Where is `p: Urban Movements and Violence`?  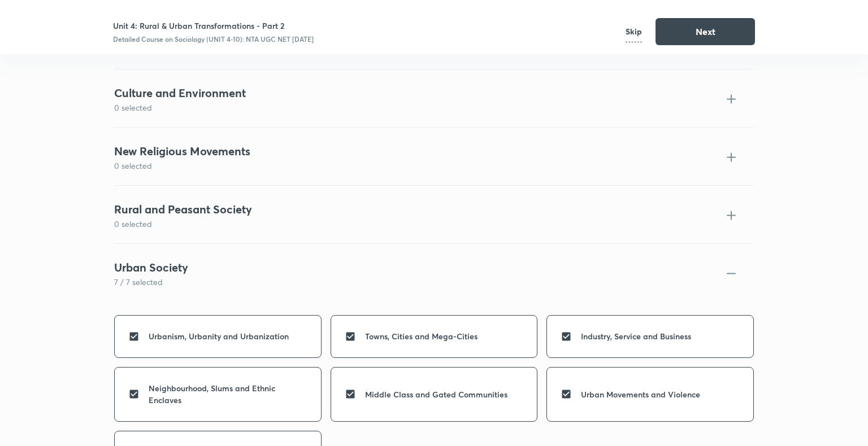 p: Urban Movements and Violence is located at coordinates (640, 394).